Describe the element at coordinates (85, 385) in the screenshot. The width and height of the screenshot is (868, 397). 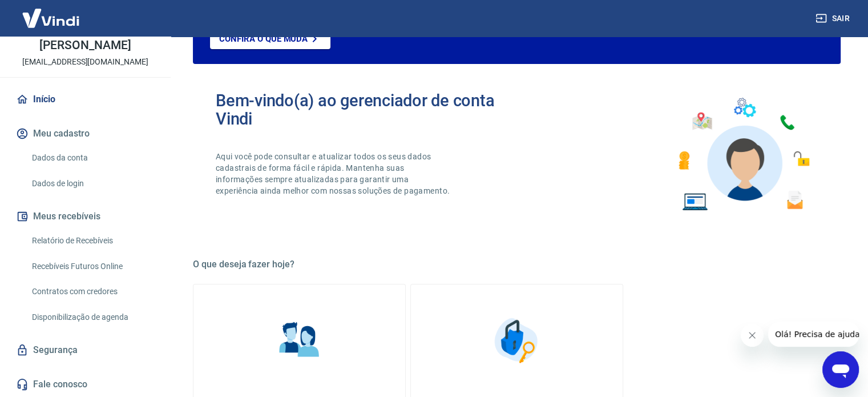
I see `a: Fale conosco` at that location.